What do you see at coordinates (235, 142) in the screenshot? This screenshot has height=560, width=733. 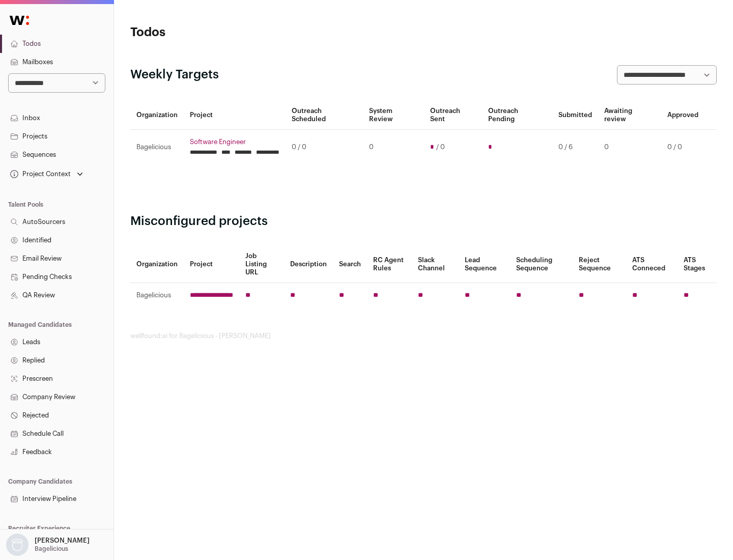 I see `a: Software Engineer` at bounding box center [235, 142].